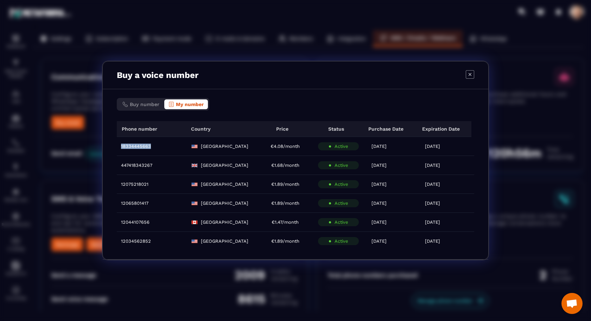  Describe the element at coordinates (154, 203) in the screenshot. I see `div: 12065801417` at that location.